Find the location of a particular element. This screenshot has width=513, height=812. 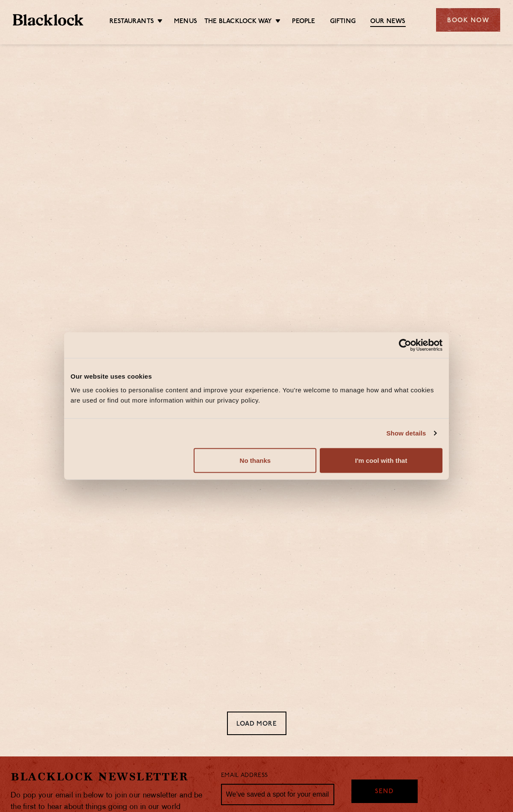

span: Send is located at coordinates (384, 792).